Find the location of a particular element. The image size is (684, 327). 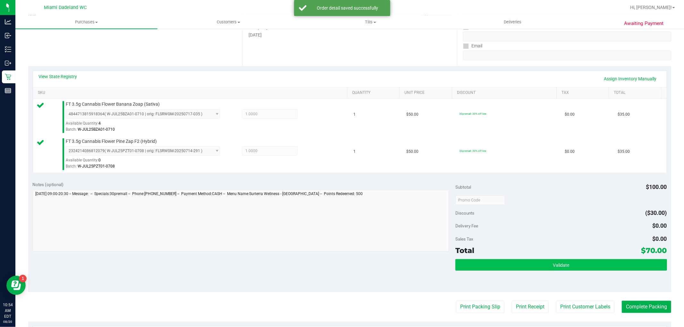

button: Print Customer Labels is located at coordinates (585, 307).